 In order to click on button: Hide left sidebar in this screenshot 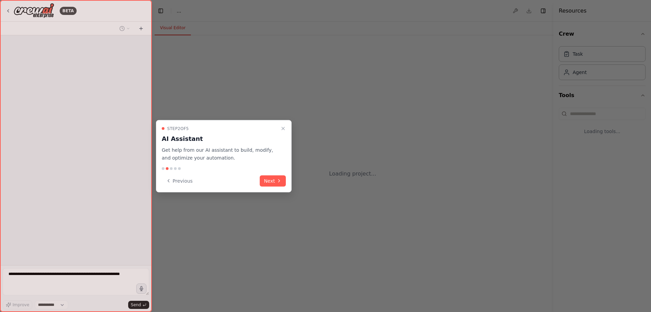, I will do `click(161, 11)`.